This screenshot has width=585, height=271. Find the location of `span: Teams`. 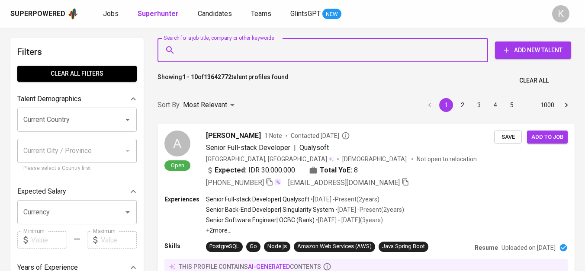

span: Teams is located at coordinates (261, 13).